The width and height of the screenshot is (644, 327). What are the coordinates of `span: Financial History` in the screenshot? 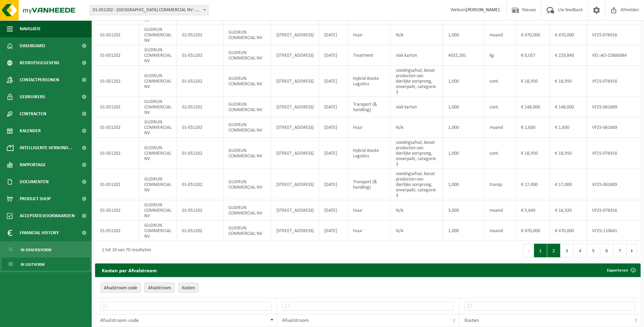 It's located at (39, 233).